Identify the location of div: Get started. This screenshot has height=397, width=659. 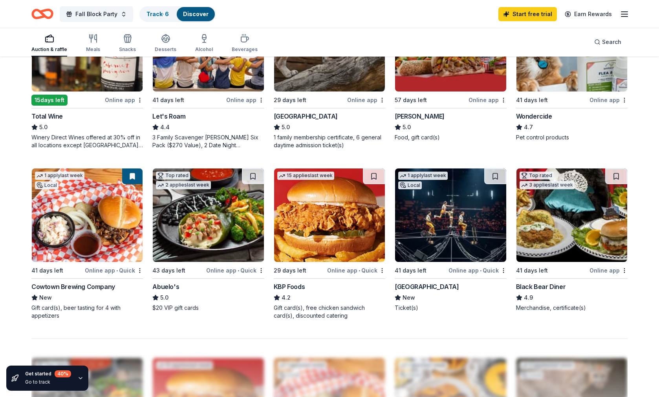
(48, 374).